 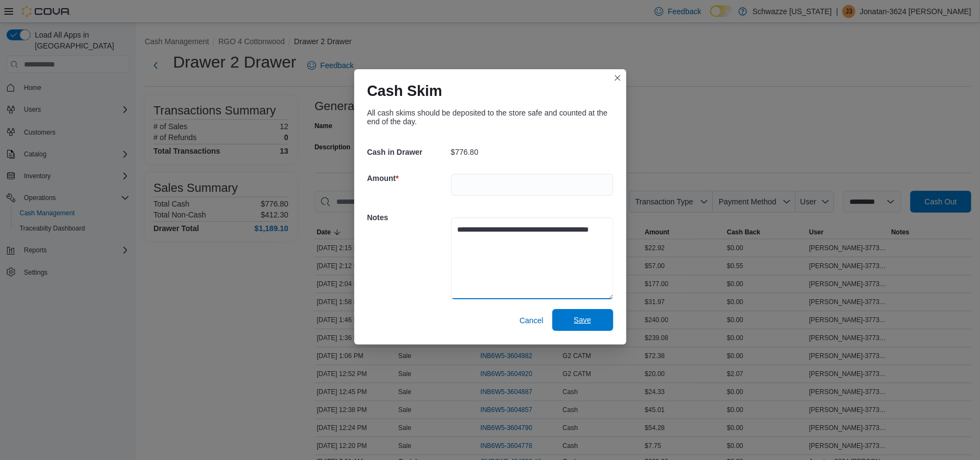 What do you see at coordinates (583, 320) in the screenshot?
I see `span: Save` at bounding box center [583, 320].